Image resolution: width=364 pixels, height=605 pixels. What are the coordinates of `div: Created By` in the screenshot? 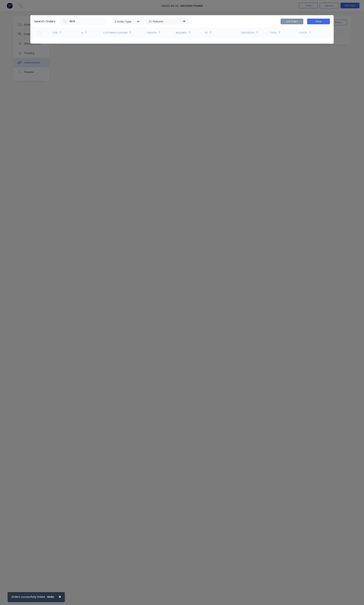 It's located at (248, 33).